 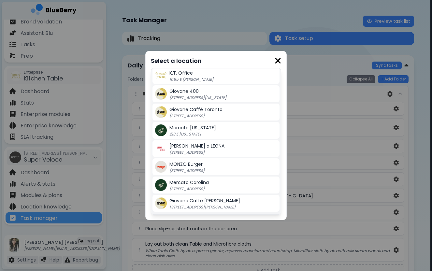 I want to click on p: Select a location, so click(x=216, y=61).